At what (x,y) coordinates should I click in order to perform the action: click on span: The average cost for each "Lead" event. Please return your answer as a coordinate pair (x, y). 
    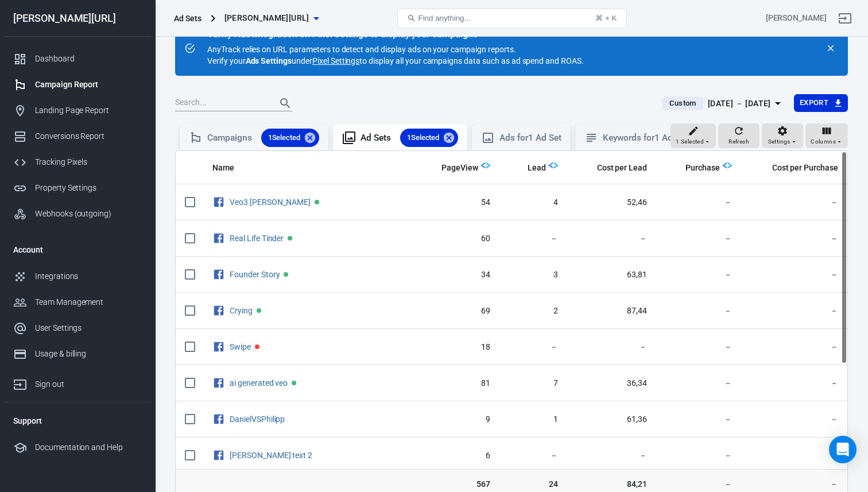
    Looking at the image, I should click on (614, 168).